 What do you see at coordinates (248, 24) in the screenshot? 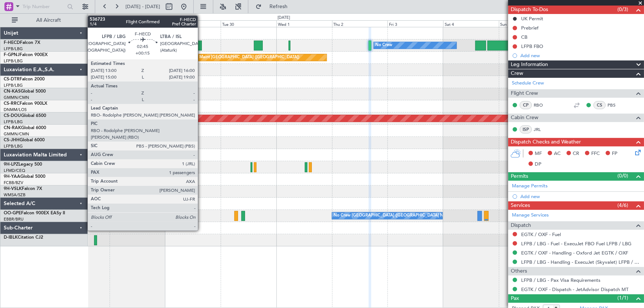
I see `div: Tue 30` at bounding box center [248, 24].